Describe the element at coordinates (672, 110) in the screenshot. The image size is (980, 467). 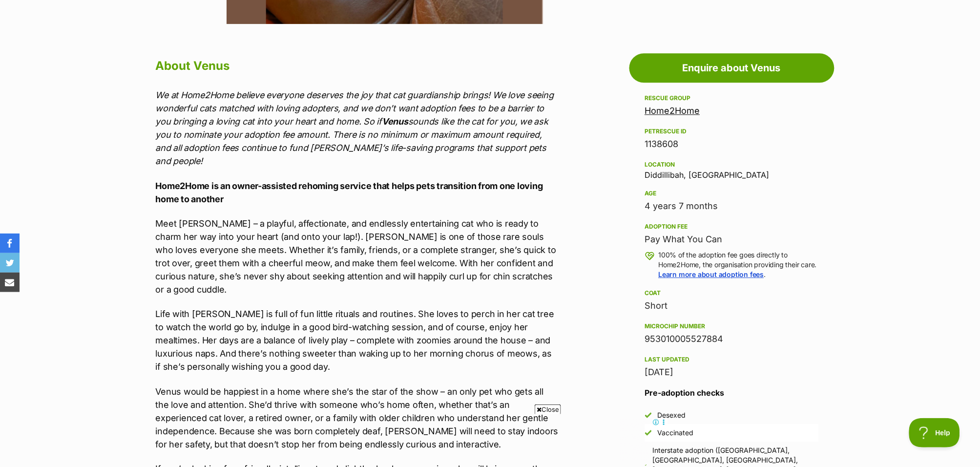
I see `a: Home2Home` at that location.